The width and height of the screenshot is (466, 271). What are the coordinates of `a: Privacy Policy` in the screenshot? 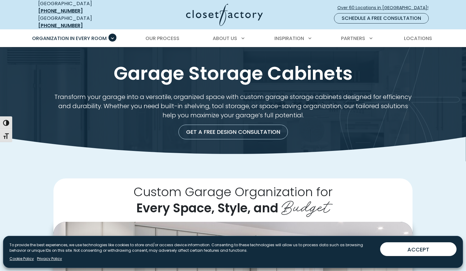 It's located at (50, 259).